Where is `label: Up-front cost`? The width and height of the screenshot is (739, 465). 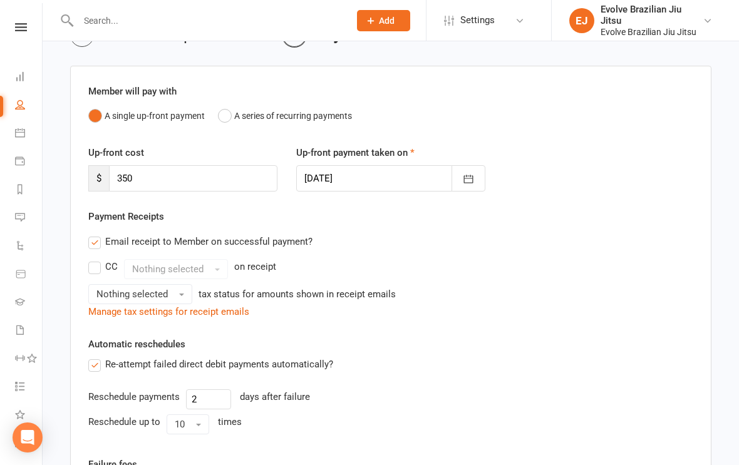 label: Up-front cost is located at coordinates (116, 153).